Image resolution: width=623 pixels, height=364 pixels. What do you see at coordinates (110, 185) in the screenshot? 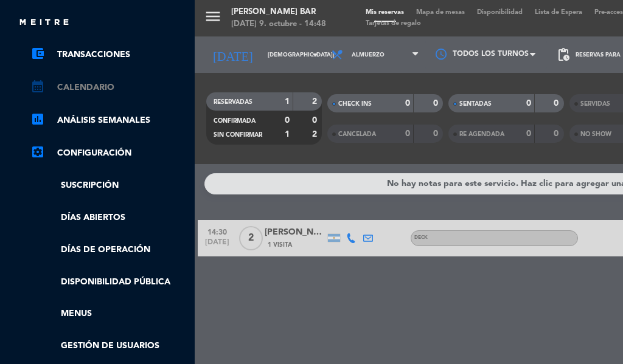
I see `a: Suscripción` at bounding box center [110, 185].